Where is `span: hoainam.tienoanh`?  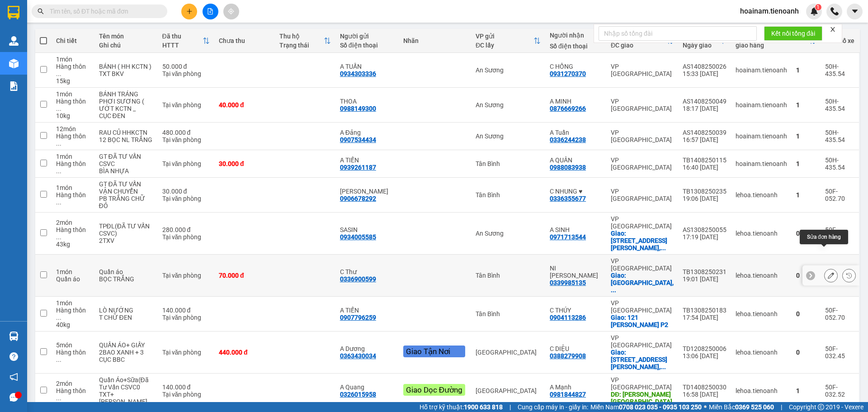
span: hoainam.tienoanh is located at coordinates (769, 11).